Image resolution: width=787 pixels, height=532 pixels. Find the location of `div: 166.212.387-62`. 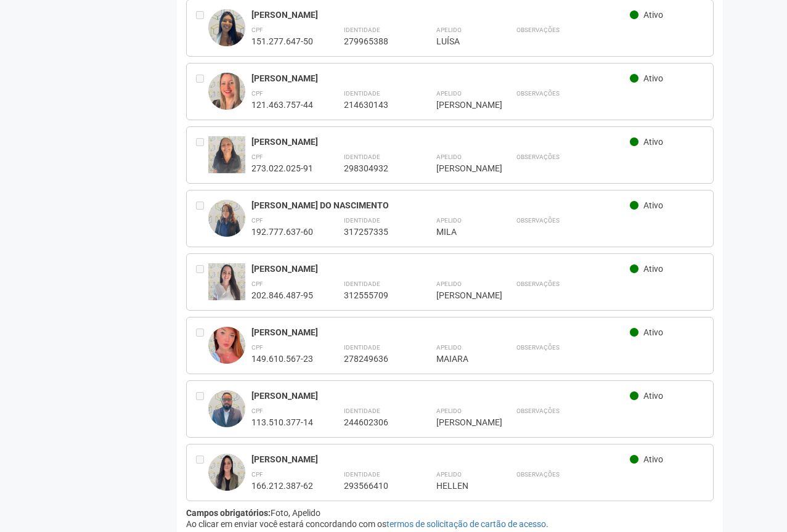

div: 166.212.387-62 is located at coordinates (282, 485).